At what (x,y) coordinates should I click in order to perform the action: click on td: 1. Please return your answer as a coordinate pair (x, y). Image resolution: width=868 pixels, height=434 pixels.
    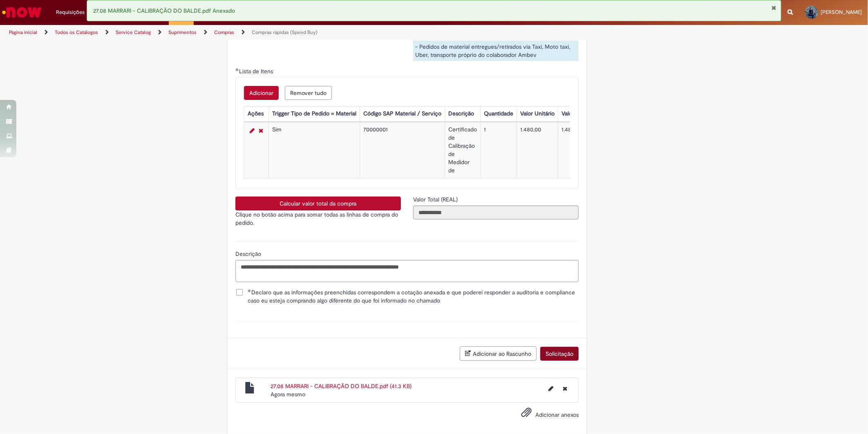
    Looking at the image, I should click on (498, 151).